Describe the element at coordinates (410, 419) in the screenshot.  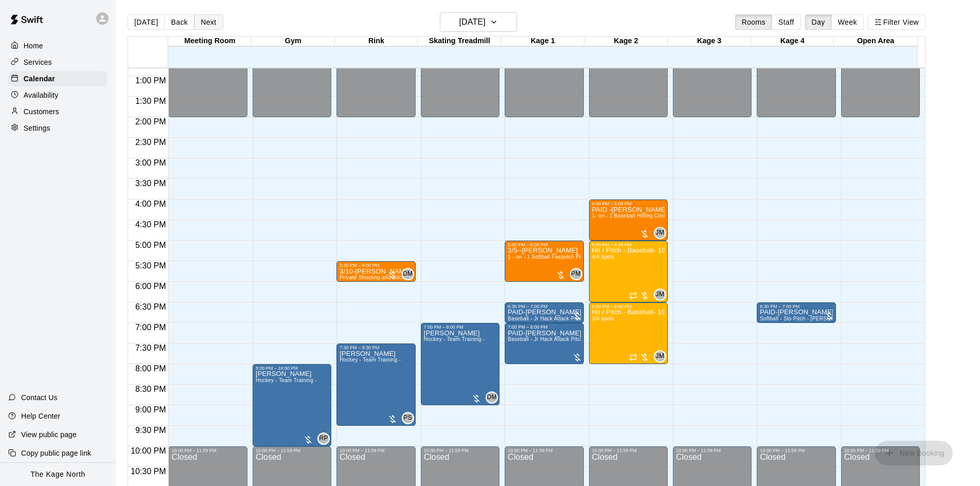
I see `span: Pavlos Sialtsis` at that location.